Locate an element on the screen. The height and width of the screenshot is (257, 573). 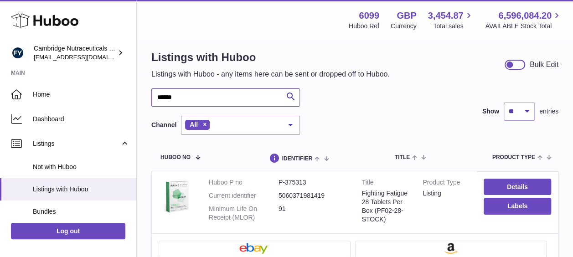
div: listing is located at coordinates (446, 193).